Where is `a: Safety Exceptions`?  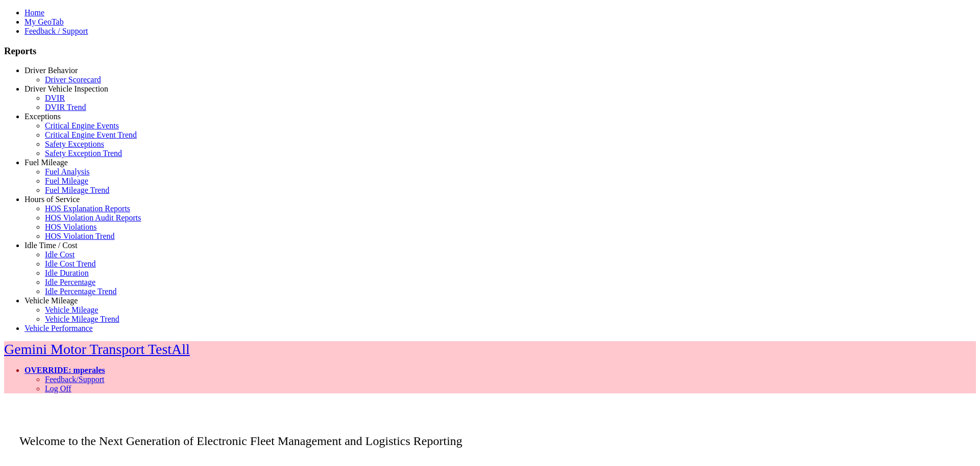
a: Safety Exceptions is located at coordinates (75, 143).